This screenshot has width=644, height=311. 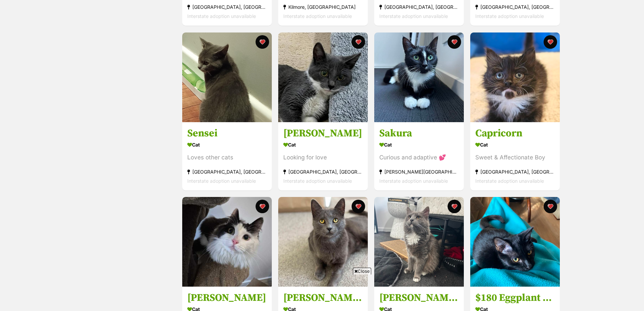 What do you see at coordinates (227, 157) in the screenshot?
I see `div: Loves other cats` at bounding box center [227, 157].